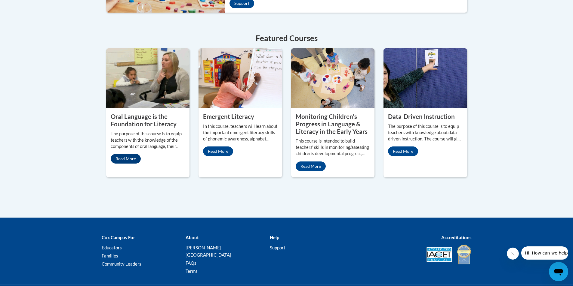  Describe the element at coordinates (148, 78) in the screenshot. I see `img: Oral Language is the Foundation for Literacy` at that location.